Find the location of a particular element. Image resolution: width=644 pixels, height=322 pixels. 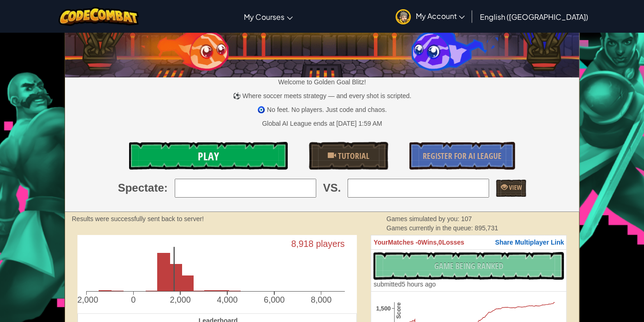

span: Losses is located at coordinates (453, 242).